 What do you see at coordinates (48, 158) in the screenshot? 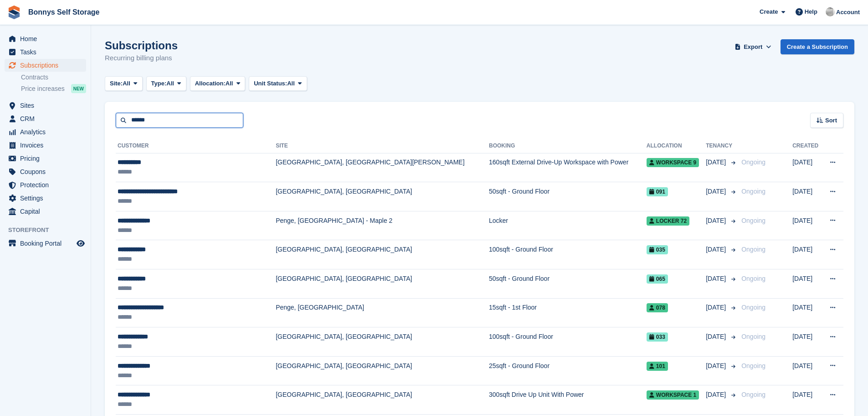
I see `span: Pricing` at bounding box center [48, 158].